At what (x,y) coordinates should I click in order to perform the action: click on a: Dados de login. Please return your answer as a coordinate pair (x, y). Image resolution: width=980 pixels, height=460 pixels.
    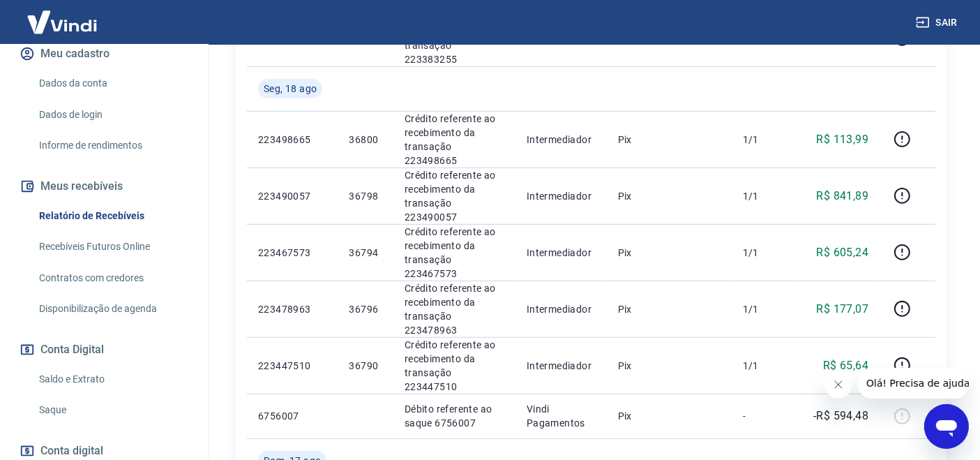
    Looking at the image, I should click on (112, 114).